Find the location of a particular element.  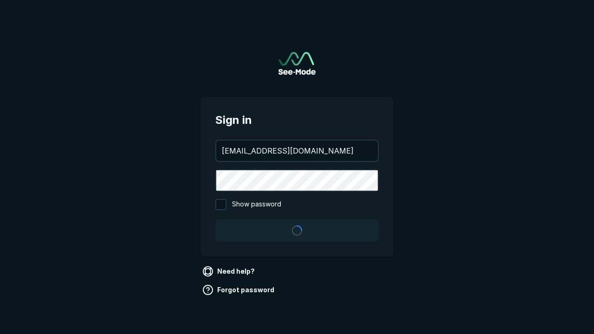

input: your@email.com is located at coordinates (297, 151).